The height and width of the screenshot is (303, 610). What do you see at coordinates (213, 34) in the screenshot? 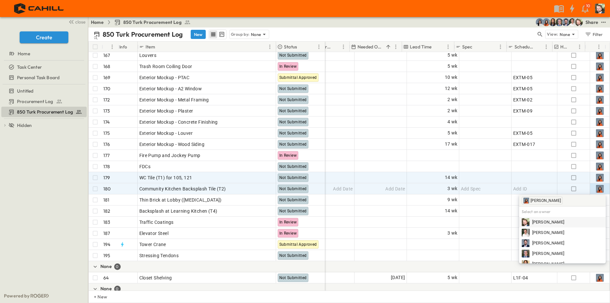
I see `button: row view` at bounding box center [213, 34].